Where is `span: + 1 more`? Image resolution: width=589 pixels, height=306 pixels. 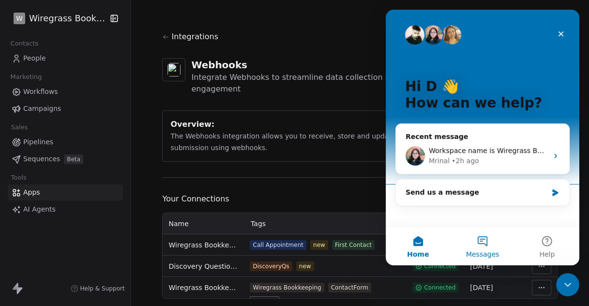
span: + 1 more is located at coordinates (264, 301).